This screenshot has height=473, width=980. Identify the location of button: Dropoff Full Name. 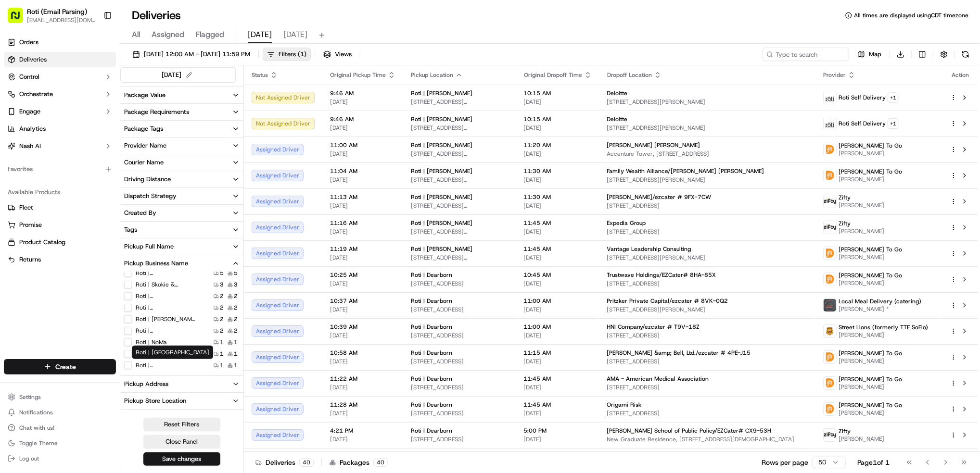
(182, 417).